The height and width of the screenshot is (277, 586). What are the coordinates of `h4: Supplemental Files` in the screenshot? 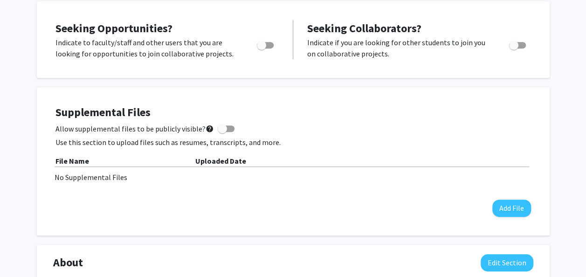 It's located at (293, 112).